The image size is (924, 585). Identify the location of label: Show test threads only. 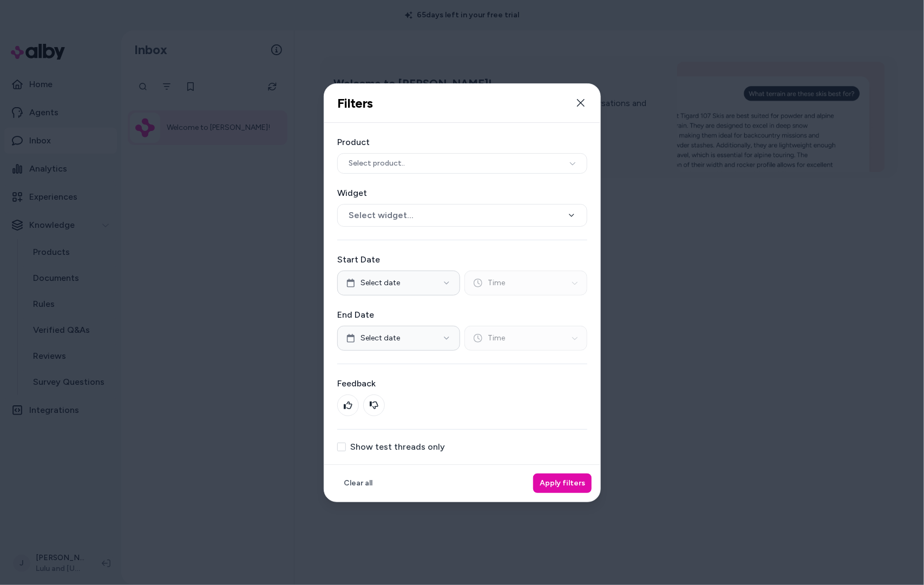
(398, 447).